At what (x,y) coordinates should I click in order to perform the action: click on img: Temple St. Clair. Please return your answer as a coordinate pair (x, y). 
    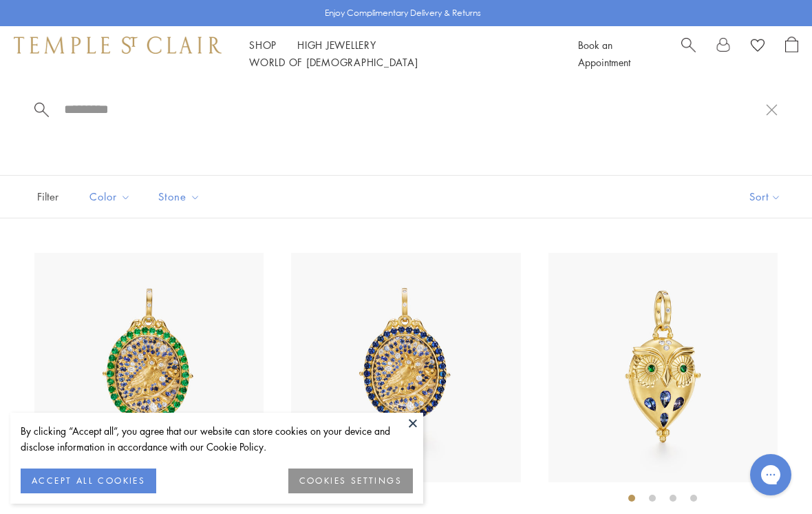
    Looking at the image, I should click on (118, 45).